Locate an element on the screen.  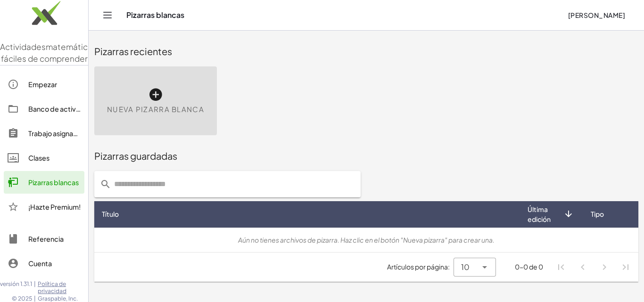
a: Política de privacidad is located at coordinates (63, 288).